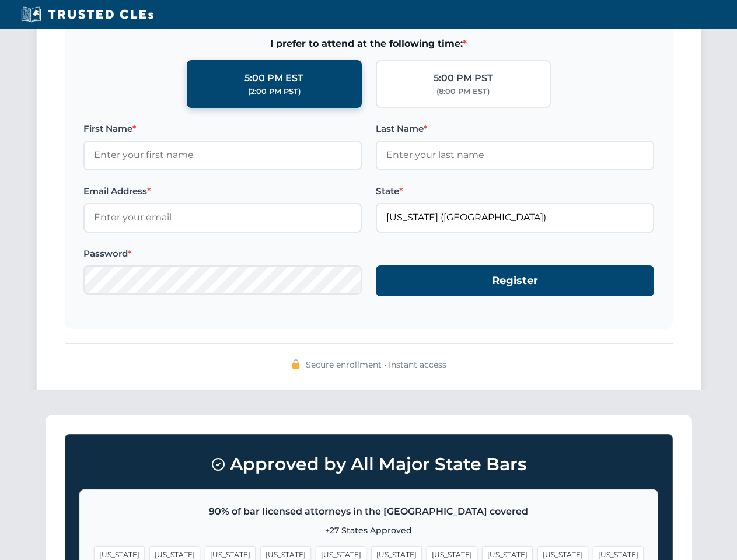 The width and height of the screenshot is (737, 560). Describe the element at coordinates (87, 15) in the screenshot. I see `img: Trusted CLEs` at that location.